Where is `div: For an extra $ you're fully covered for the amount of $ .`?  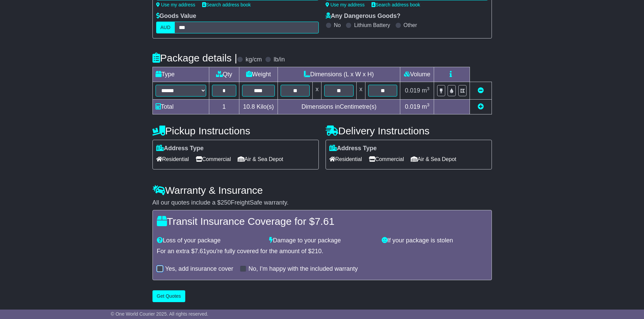 div: For an extra $ you're fully covered for the amount of $ . is located at coordinates (322, 252).